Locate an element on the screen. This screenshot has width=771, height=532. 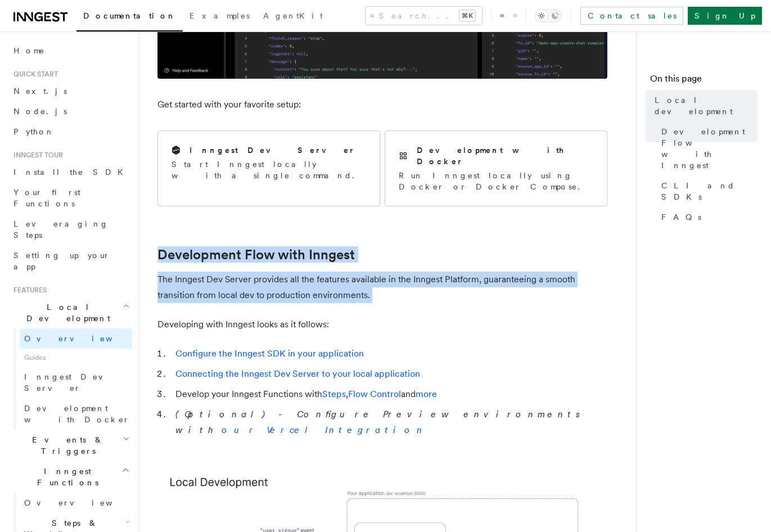
a: Connecting the Inngest Dev Server to your local application is located at coordinates (298, 373).